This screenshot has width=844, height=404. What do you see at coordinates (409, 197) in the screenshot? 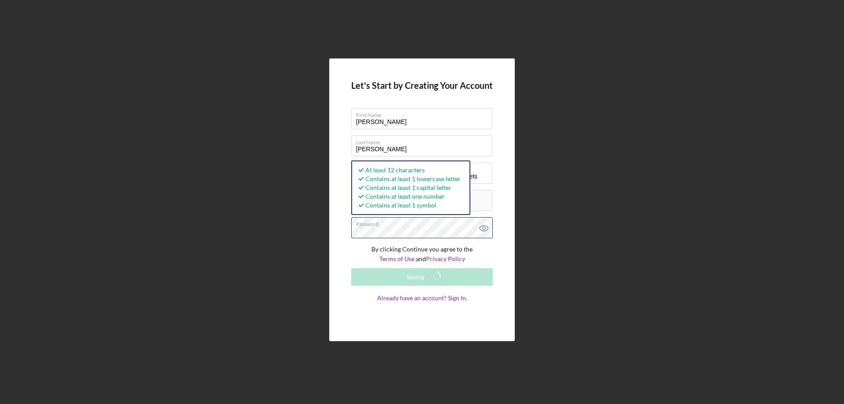
I see `div: Contains at least one number` at bounding box center [409, 197].